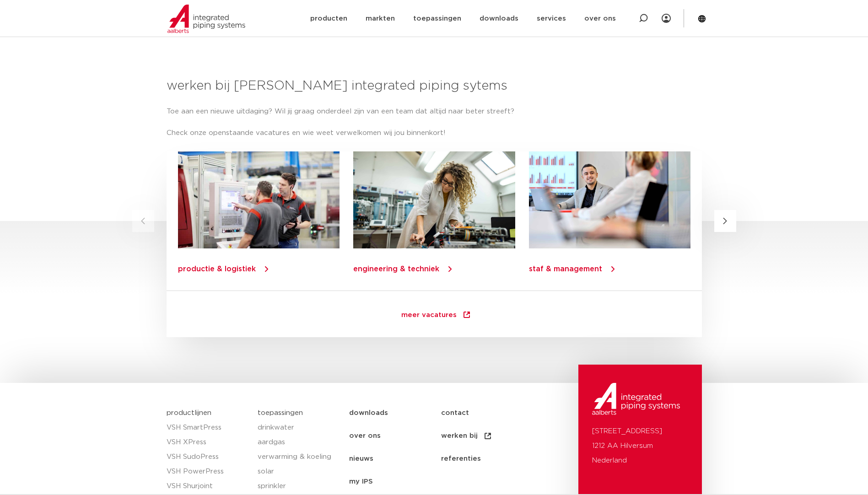  I want to click on a: aardgas, so click(299, 442).